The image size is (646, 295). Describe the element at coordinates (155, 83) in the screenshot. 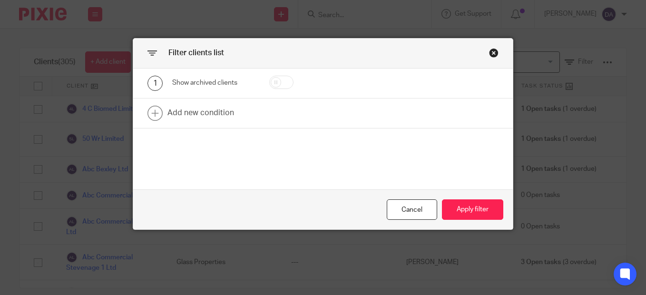

I see `div: 1` at that location.